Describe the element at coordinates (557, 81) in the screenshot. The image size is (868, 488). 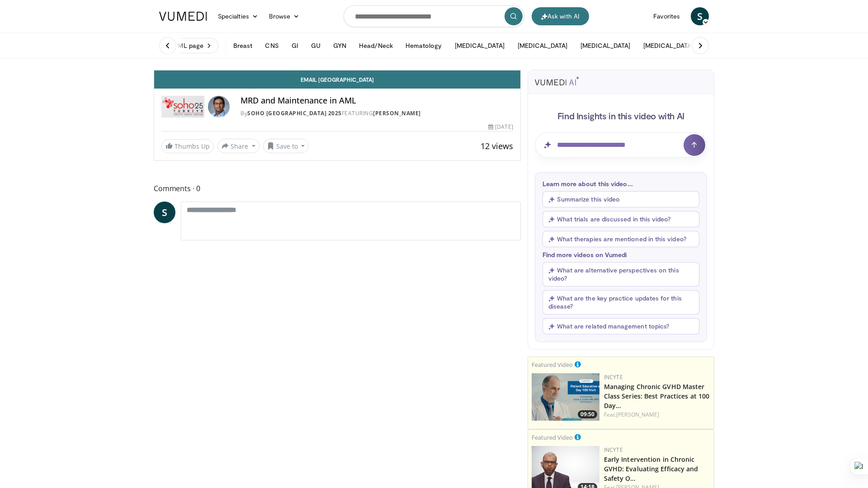
I see `img: vumedi-ai-logo.svg` at that location.